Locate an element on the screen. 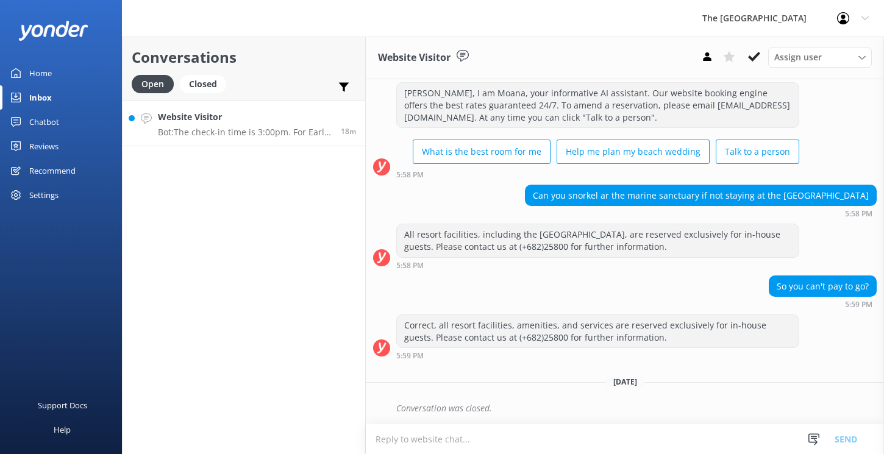  div: Help is located at coordinates (62, 430).